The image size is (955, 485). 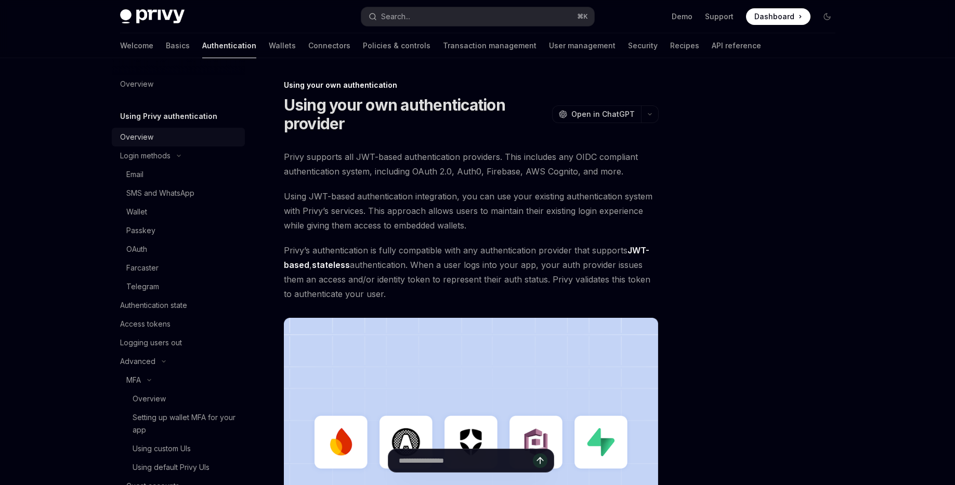 What do you see at coordinates (178, 468) in the screenshot?
I see `a: Using default Privy UIs` at bounding box center [178, 468].